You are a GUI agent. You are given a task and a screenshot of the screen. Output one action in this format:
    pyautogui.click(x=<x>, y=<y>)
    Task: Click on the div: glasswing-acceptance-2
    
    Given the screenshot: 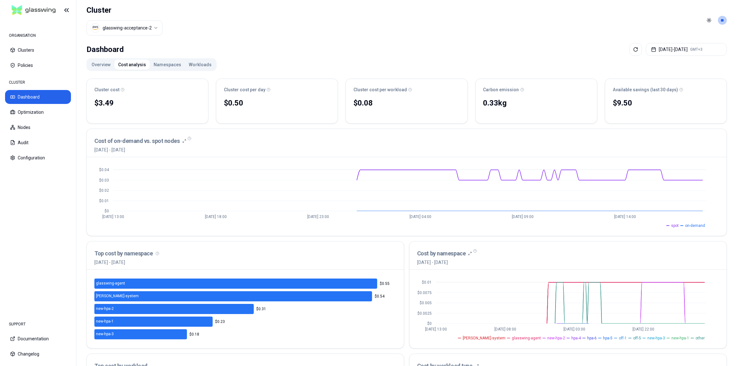 What is the action you would take?
    pyautogui.click(x=127, y=28)
    